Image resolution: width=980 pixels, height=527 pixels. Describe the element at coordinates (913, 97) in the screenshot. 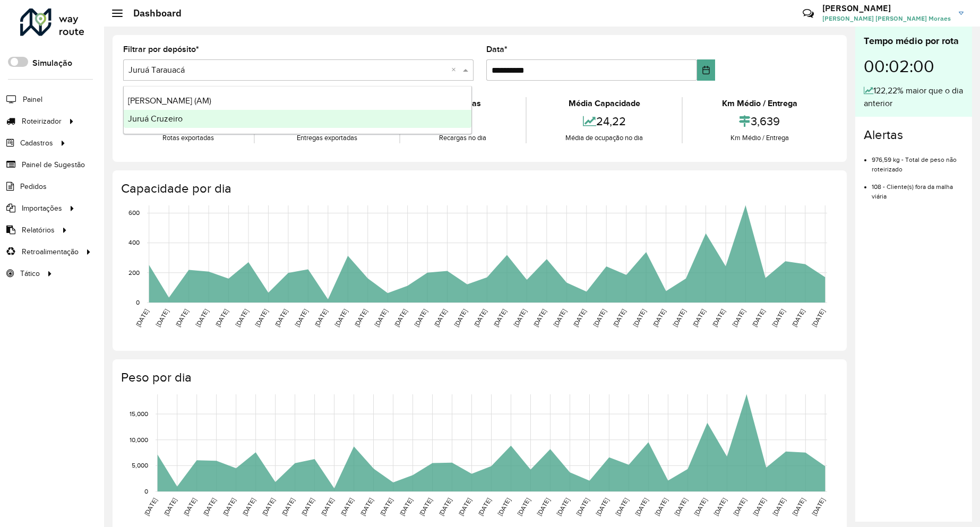

I see `div: 122,22% maior que o dia anterior` at that location.